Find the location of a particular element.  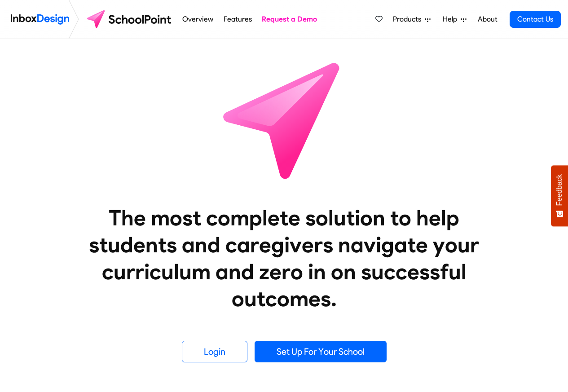

a: Login is located at coordinates (215, 351).